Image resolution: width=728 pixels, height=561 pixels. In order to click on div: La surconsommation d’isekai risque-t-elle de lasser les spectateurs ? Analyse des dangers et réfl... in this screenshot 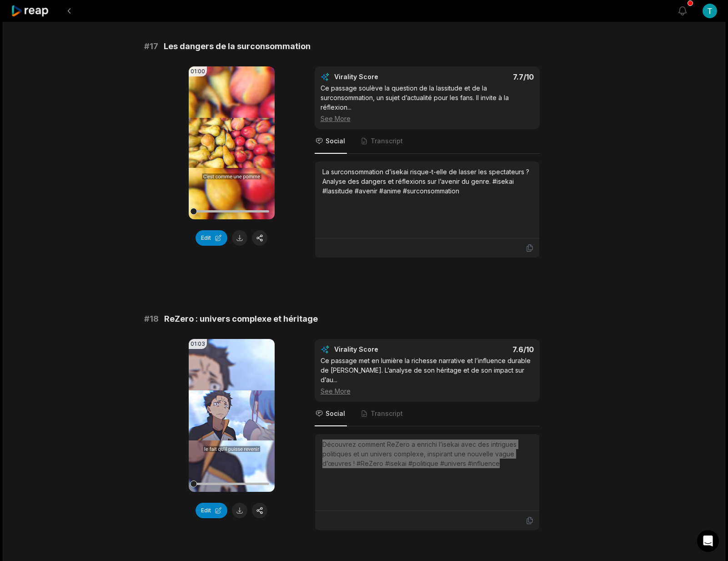, I will do `click(427, 181)`.